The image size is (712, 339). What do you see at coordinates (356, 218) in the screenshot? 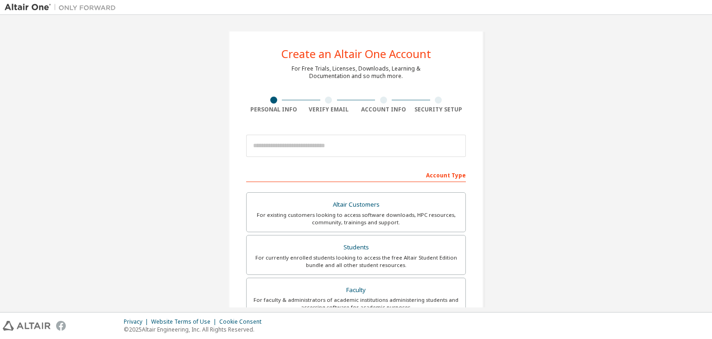
I see `div: For existing customers looking to access software downloads, HPC resources, community, trainings ...` at bounding box center [356, 218].